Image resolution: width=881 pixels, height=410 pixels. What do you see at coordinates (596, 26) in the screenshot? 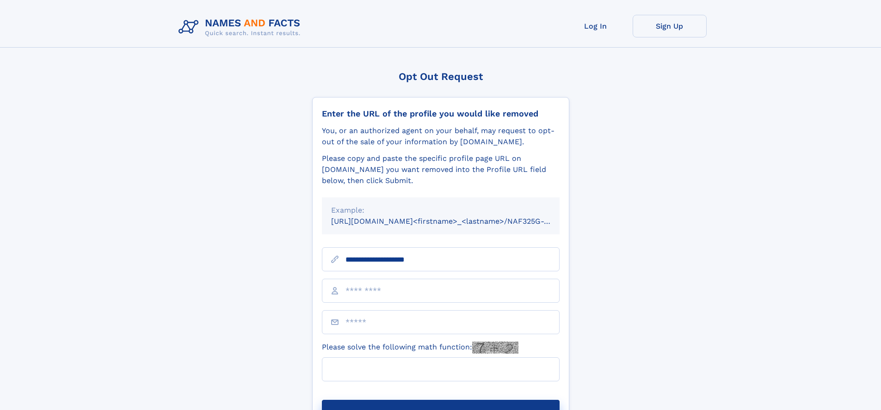
I see `a: Log In` at bounding box center [596, 26].